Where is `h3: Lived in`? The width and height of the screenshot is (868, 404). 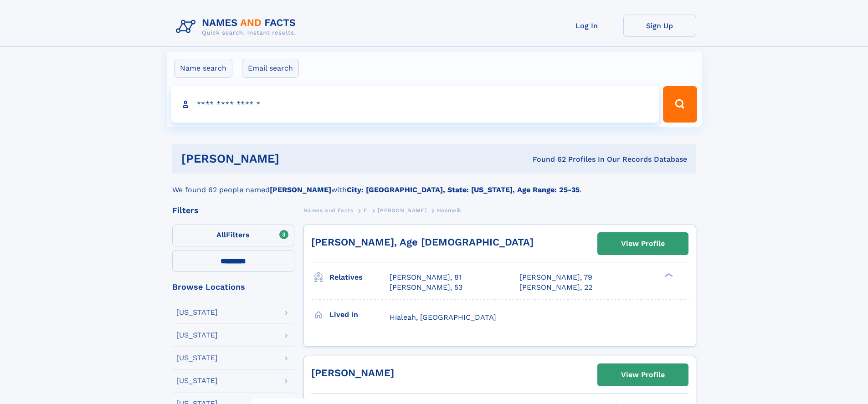 h3: Lived in is located at coordinates (360, 315).